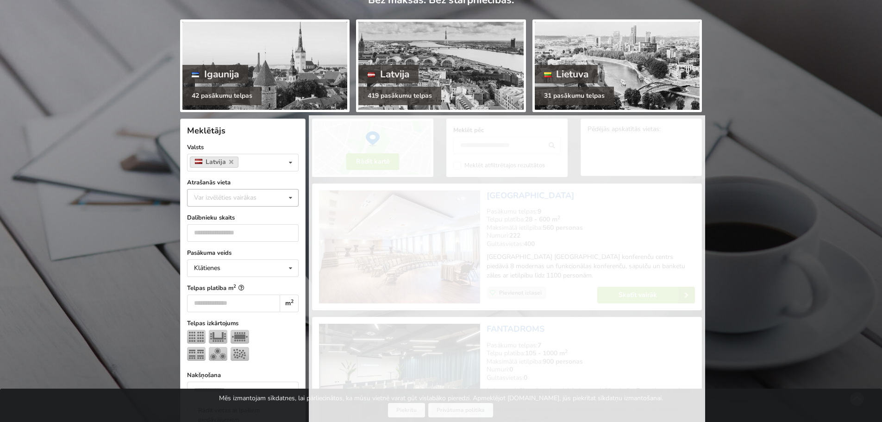 The height and width of the screenshot is (422, 882). I want to click on label: Telpas izkārtojums, so click(242, 323).